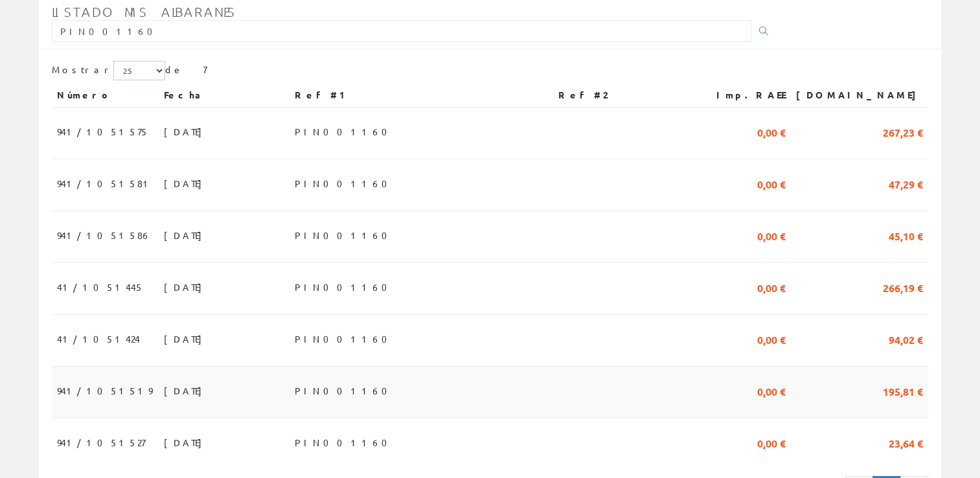 This screenshot has height=478, width=980. Describe the element at coordinates (139, 71) in the screenshot. I see `select: Mostrar` at that location.